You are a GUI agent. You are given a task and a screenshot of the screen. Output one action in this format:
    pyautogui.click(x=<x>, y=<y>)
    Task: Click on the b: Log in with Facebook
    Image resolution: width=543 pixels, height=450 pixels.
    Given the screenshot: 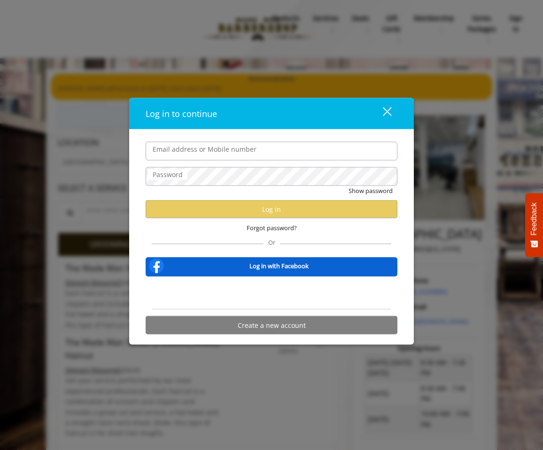 What is the action you would take?
    pyautogui.click(x=279, y=265)
    